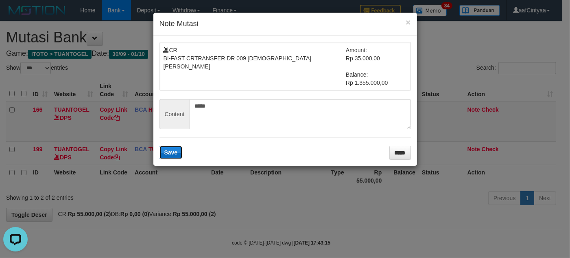  Describe the element at coordinates (15, 15) in the screenshot. I see `button: Open LiveChat chat widget` at that location.